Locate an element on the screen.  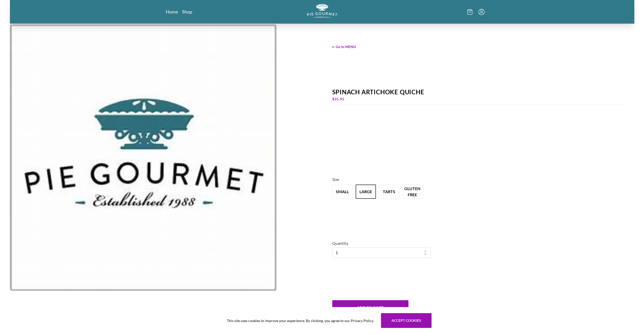
button: Add to Cart is located at coordinates (370, 308).